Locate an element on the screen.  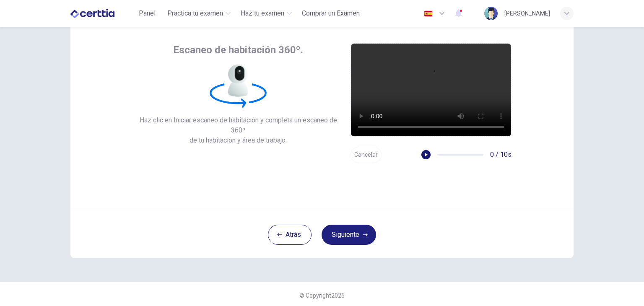
button: Haz tu examen is located at coordinates (266, 13).